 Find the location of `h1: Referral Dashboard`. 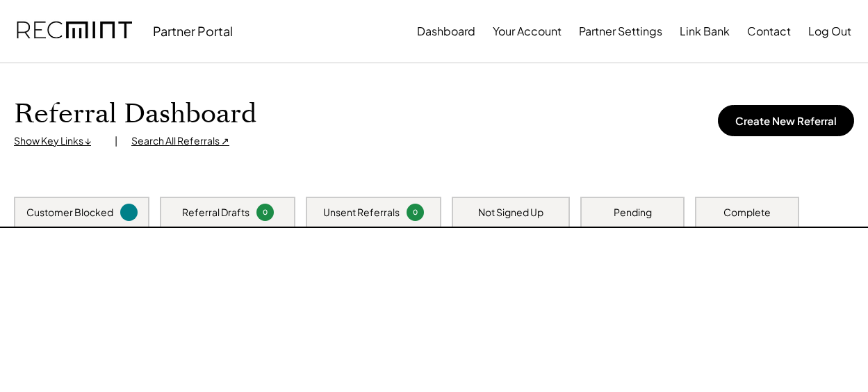

h1: Referral Dashboard is located at coordinates (135, 113).